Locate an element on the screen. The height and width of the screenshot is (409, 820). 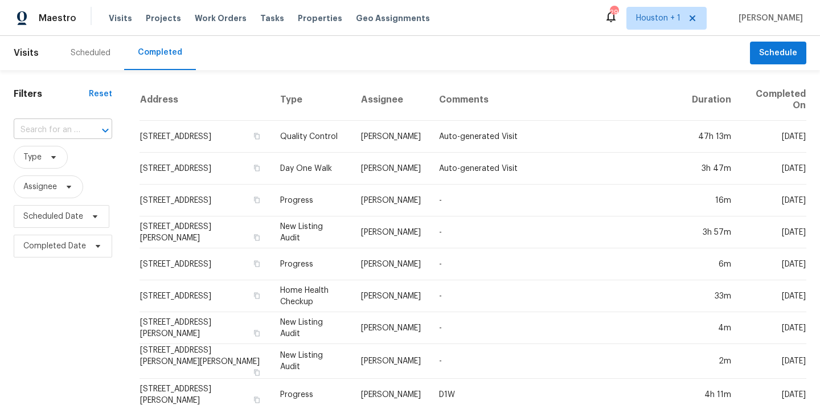
span: Tasks is located at coordinates (272, 18).